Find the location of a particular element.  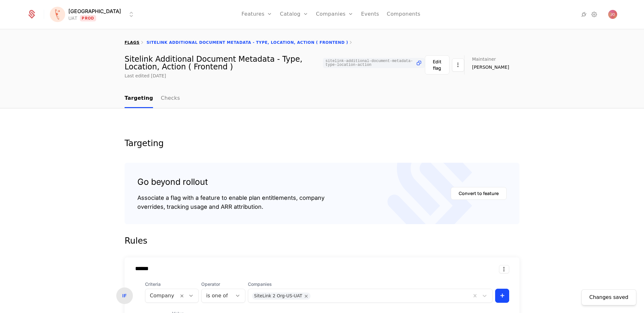

a: Checks is located at coordinates (170, 99).